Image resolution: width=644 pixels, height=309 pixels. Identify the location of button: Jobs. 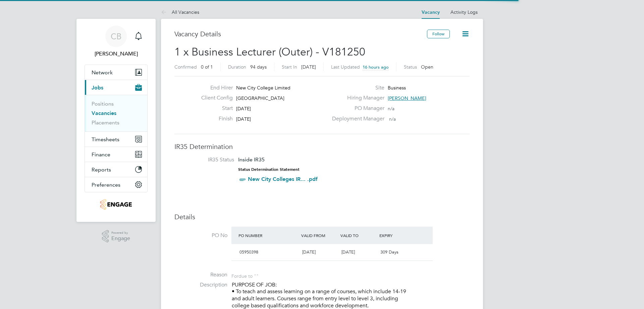
(116, 87).